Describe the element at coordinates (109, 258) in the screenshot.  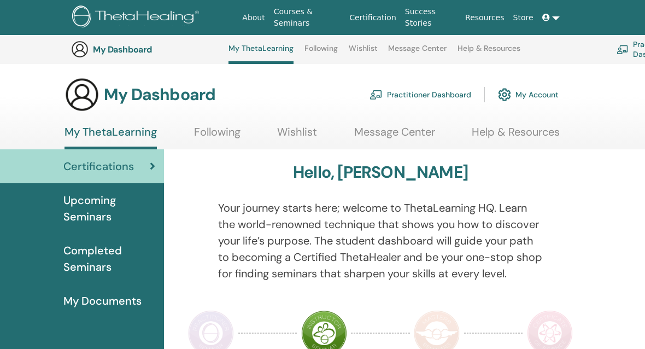
I see `span: Completed Seminars` at that location.